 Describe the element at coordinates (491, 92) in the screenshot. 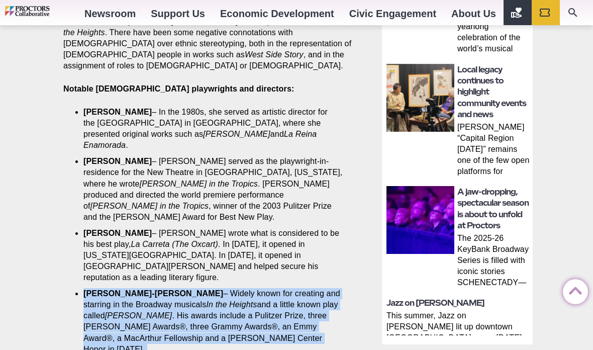

I see `a: Local legacy continues to highlight community events and news` at that location.